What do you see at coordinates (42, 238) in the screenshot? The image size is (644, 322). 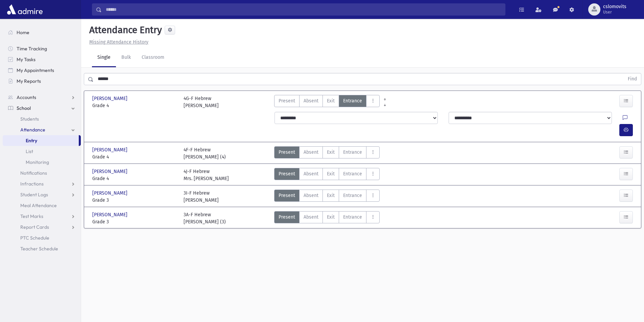 I see `a: PTC Schedule` at bounding box center [42, 238].